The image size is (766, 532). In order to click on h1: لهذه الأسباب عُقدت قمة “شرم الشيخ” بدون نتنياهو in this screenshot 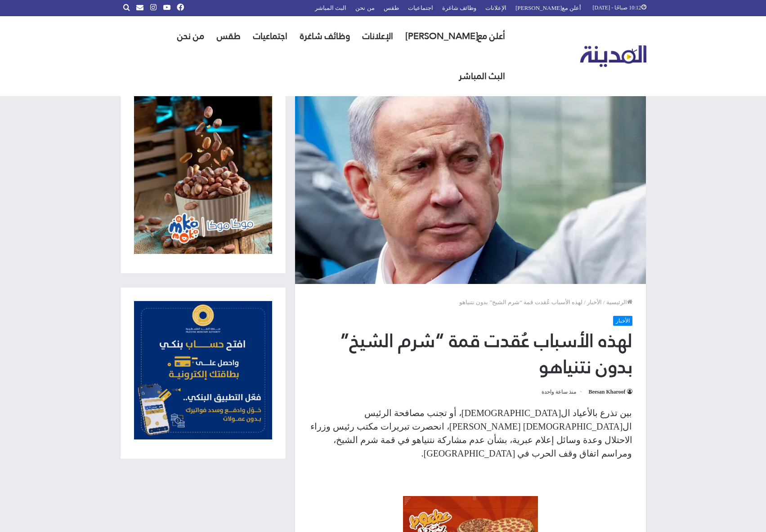, I will do `click(470, 354)`.